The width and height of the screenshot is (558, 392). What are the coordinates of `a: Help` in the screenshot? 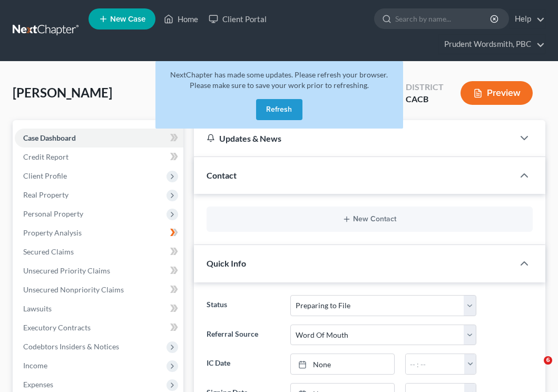 It's located at (527, 19).